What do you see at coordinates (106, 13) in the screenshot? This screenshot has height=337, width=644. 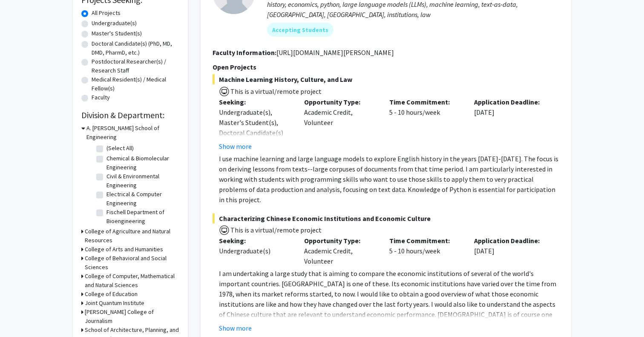 I see `label: All Projects` at bounding box center [106, 13].